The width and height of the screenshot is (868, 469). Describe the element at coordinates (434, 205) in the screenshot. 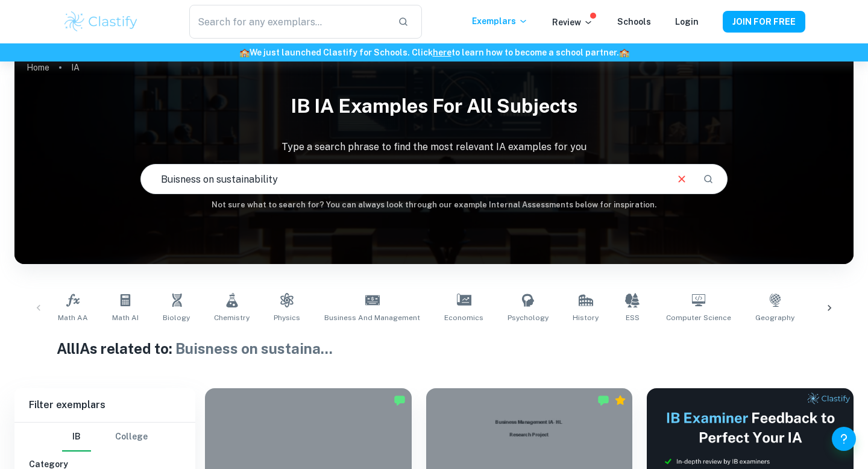

I see `h6: Not sure what to search for? You can always look through our example Internal Assessments below f...` at that location.